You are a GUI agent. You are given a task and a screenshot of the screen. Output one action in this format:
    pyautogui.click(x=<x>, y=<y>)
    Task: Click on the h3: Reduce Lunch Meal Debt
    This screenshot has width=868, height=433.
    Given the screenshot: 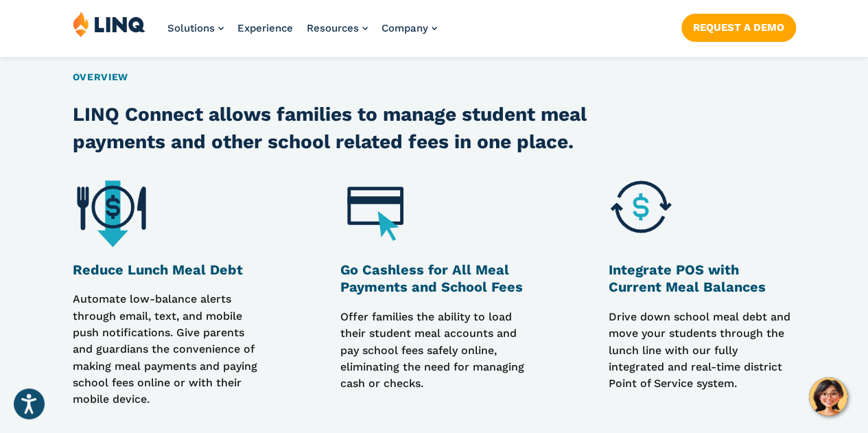 What is the action you would take?
    pyautogui.click(x=166, y=270)
    